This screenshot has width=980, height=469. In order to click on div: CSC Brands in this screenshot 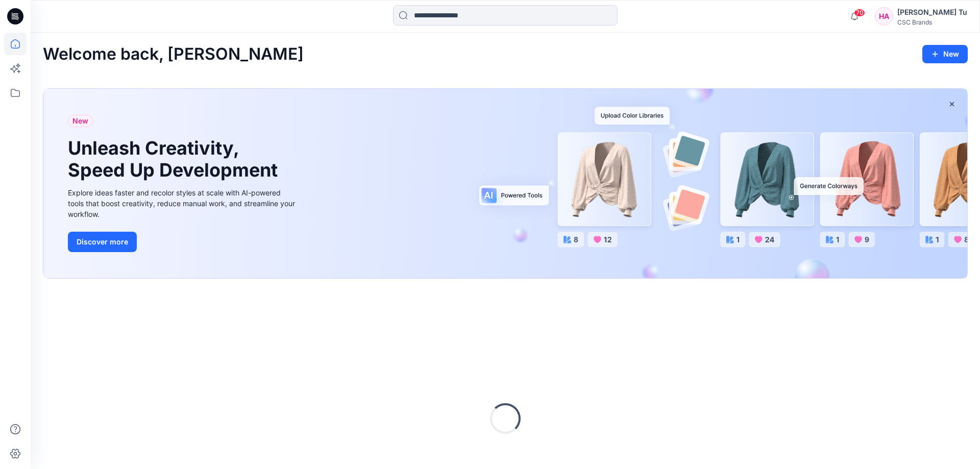, I will do `click(932, 22)`.